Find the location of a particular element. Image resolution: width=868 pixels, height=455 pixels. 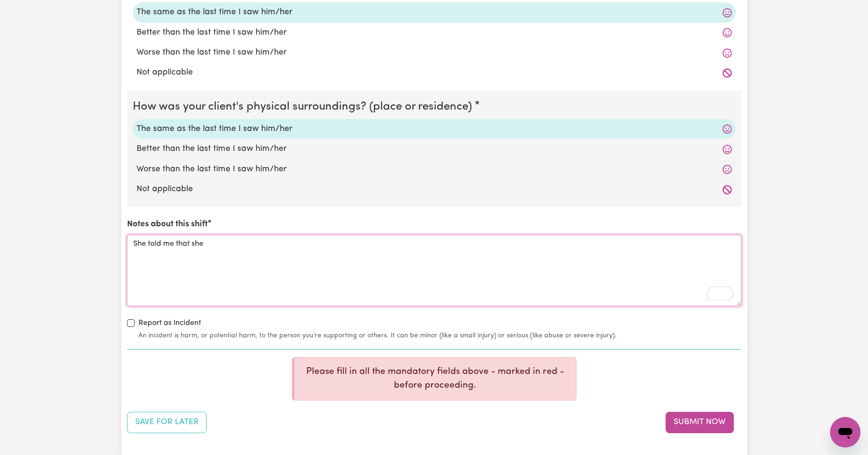

label: Notes about this shift is located at coordinates (167, 225).